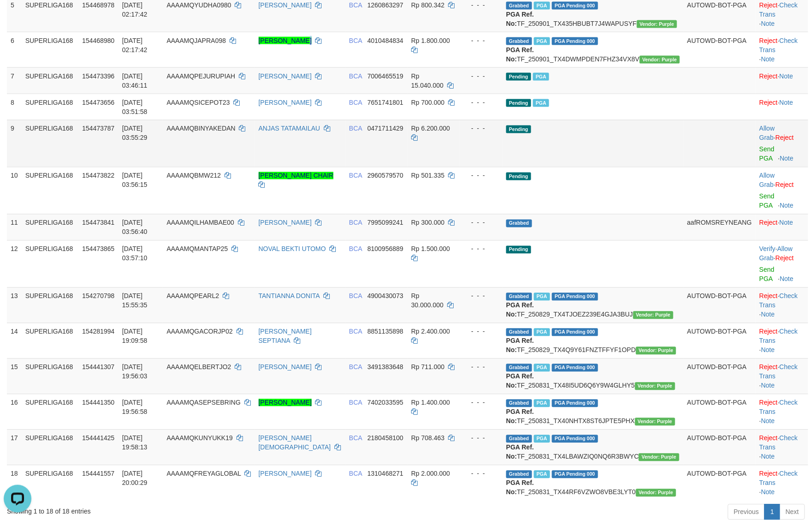  Describe the element at coordinates (14, 377) in the screenshot. I see `td: 15` at that location.